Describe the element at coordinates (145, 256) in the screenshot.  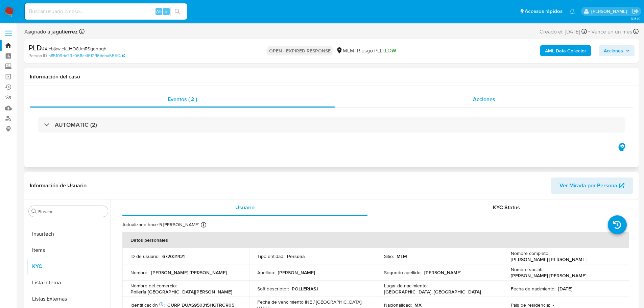
I see `p: ID de usuario :` at that location.